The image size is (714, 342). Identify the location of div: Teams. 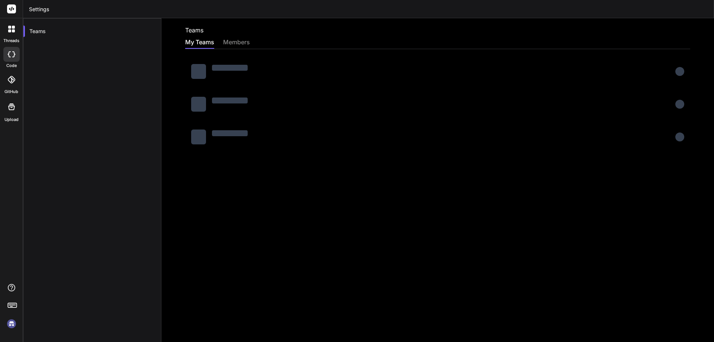
(92, 31).